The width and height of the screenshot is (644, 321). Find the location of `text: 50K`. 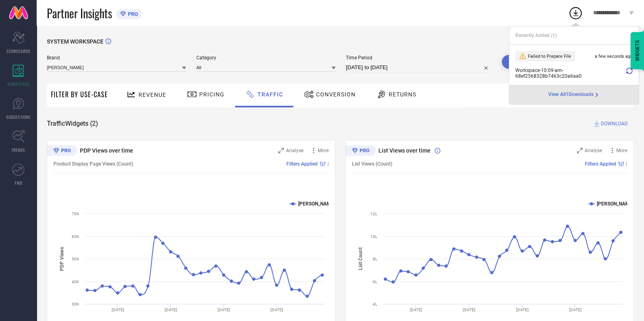

text: 50K is located at coordinates (75, 259).